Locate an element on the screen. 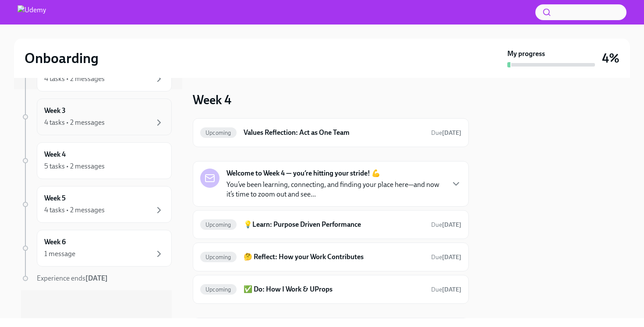 The width and height of the screenshot is (644, 327). a: Week 61 message is located at coordinates (96, 248).